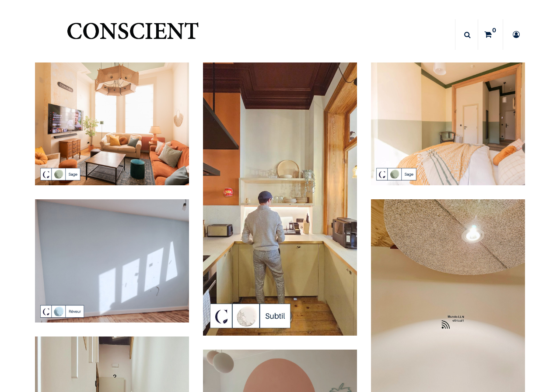 This screenshot has height=392, width=560. Describe the element at coordinates (490, 35) in the screenshot. I see `a: 0` at that location.